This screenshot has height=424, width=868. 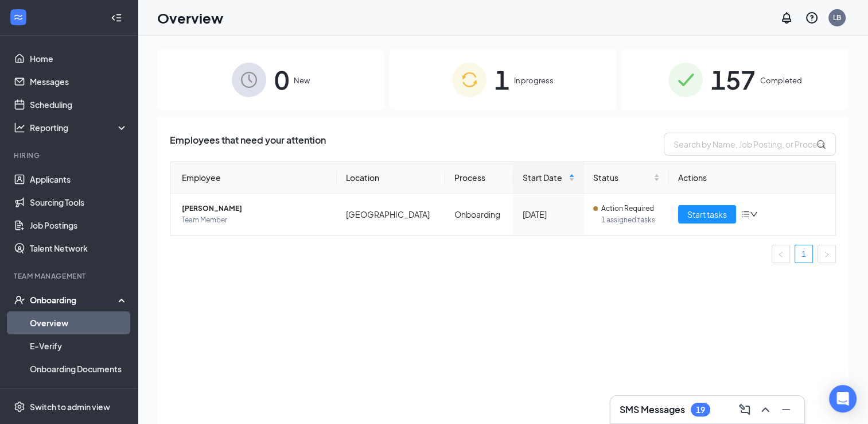 I want to click on svg: ComposeMessage, so click(x=744, y=410).